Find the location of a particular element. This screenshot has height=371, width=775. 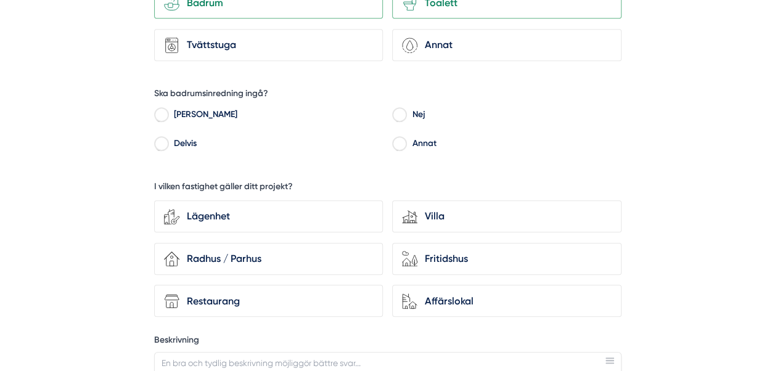

h5: I vilken fastighet gäller ditt projekt? is located at coordinates (223, 188).